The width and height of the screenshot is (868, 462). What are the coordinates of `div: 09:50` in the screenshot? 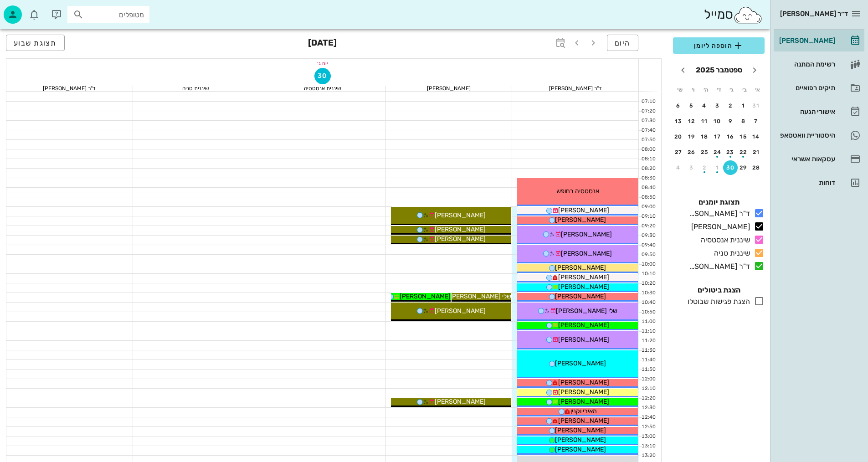 It's located at (648, 255).